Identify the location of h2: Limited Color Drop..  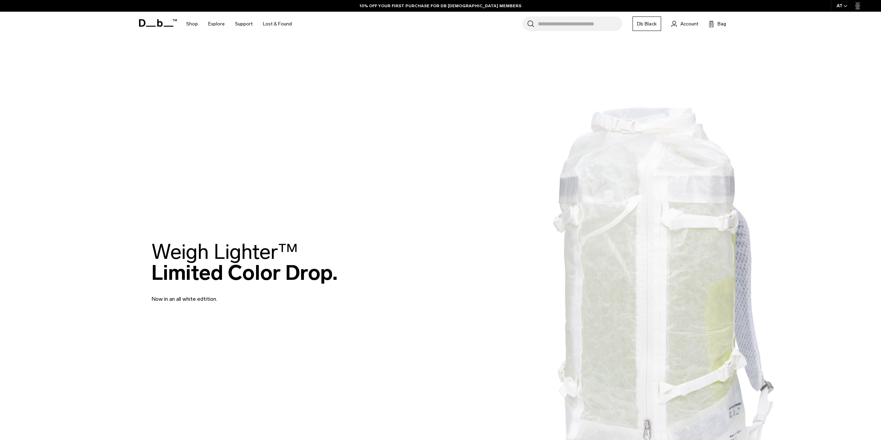
(244, 262).